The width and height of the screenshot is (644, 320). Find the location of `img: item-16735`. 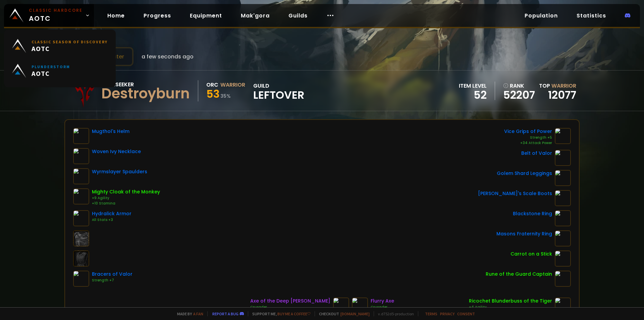

img: item-16735 is located at coordinates (81, 279).